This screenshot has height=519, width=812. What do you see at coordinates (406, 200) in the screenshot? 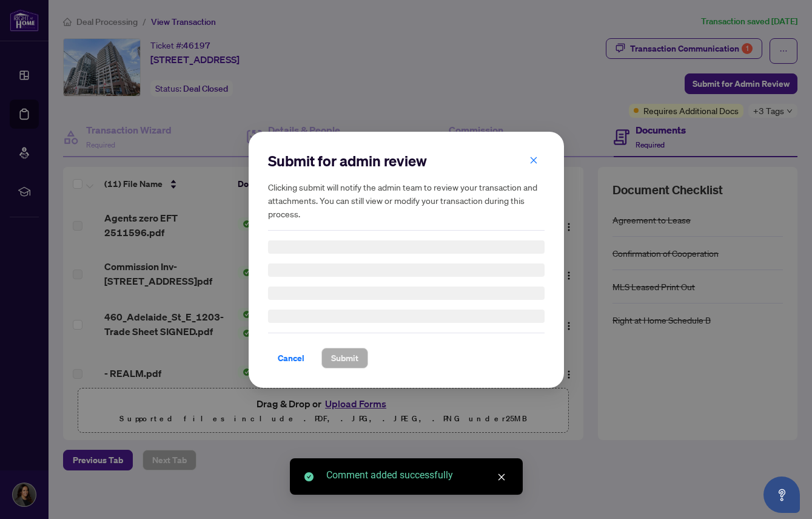
I see `h5: Clicking submit will notify the admin team to review your transaction and attachments. You can st...` at bounding box center [406, 200].